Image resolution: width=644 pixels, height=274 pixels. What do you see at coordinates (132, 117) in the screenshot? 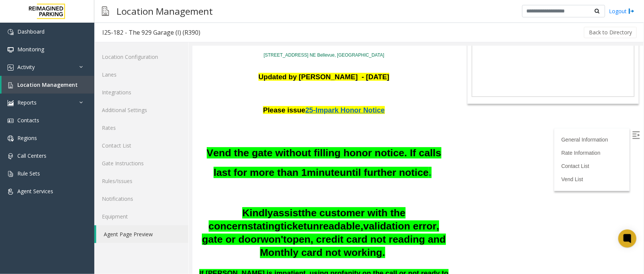
I see `span: Vend the gate without filling honor notice. If calls last for more than 1` at bounding box center [132, 117].